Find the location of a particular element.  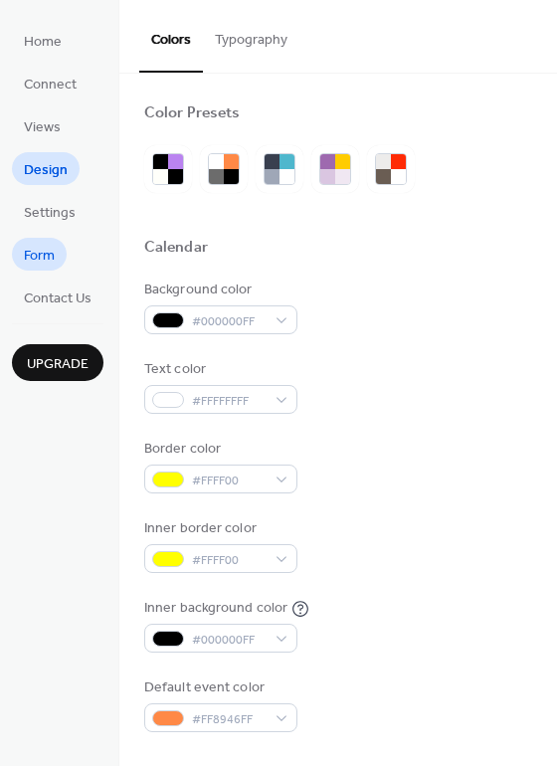

span: #FF8946FF is located at coordinates (229, 719).